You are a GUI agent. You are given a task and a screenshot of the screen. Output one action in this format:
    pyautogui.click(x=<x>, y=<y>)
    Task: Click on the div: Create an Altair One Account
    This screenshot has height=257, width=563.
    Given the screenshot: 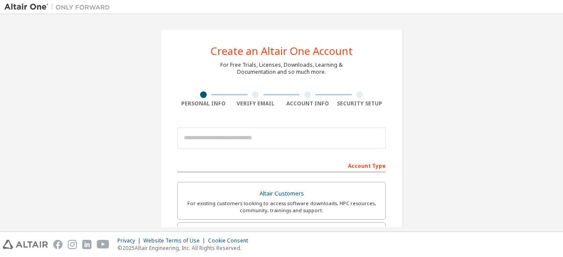 What is the action you would take?
    pyautogui.click(x=282, y=51)
    